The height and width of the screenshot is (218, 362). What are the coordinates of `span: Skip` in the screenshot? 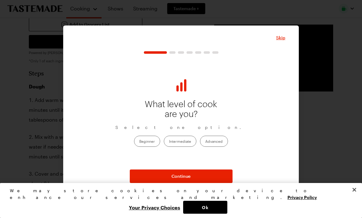 It's located at (280, 38).